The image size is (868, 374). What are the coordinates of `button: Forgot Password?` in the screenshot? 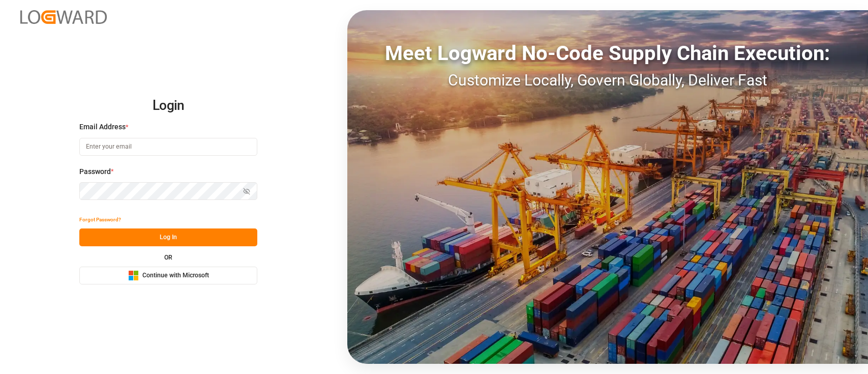 It's located at (100, 220).